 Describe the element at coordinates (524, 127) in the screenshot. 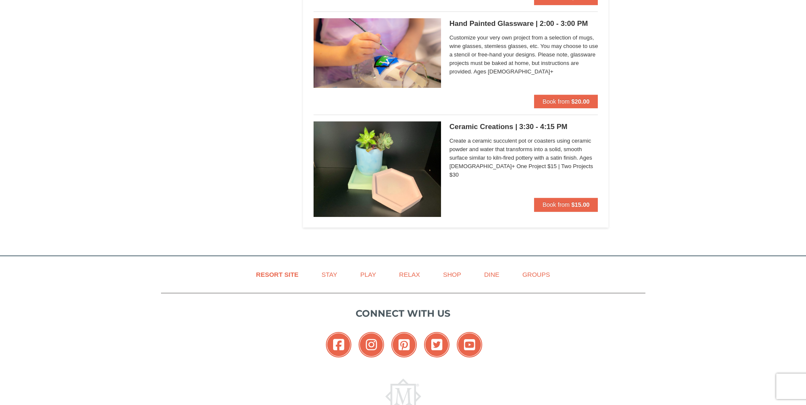

I see `h5: Ceramic Creations | 3:30 - 4:15 PM` at that location.